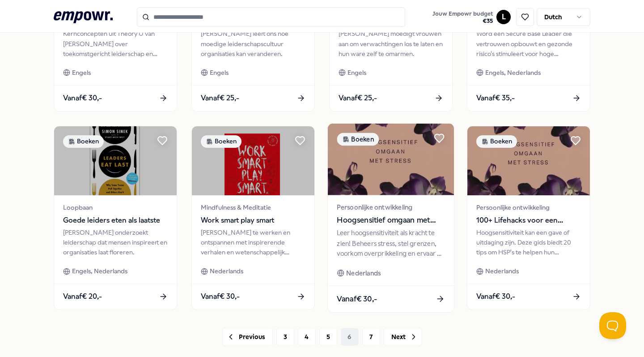 Image resolution: width=644 pixels, height=357 pixels. I want to click on span: Jouw Empowr budget, so click(462, 13).